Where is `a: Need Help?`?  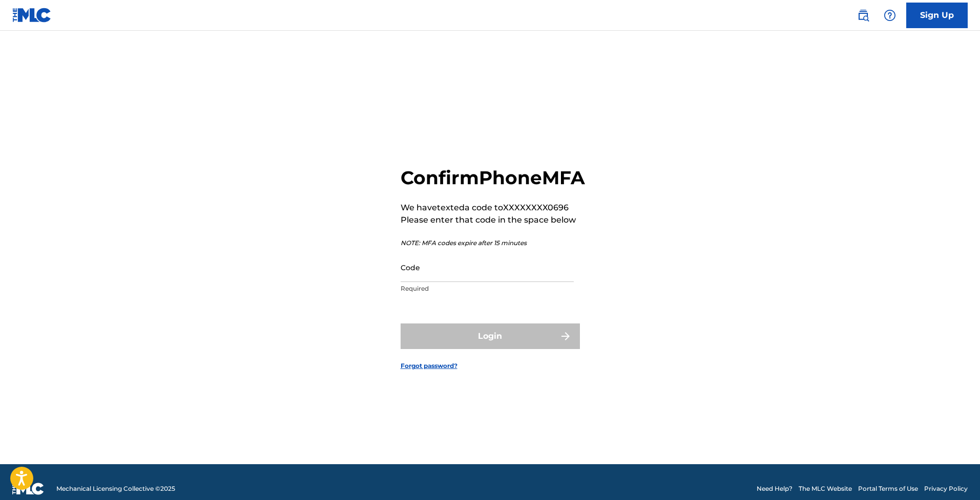
a: Need Help? is located at coordinates (775, 489).